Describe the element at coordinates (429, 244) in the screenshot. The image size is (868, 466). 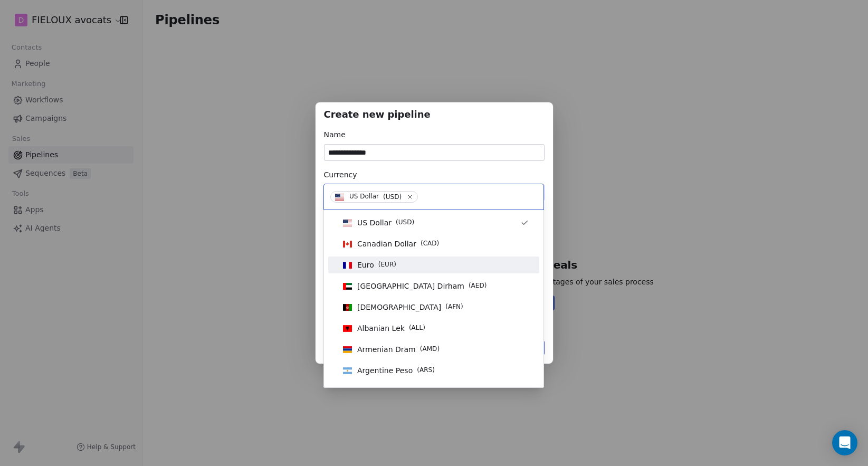
I see `span: ( CAD )` at that location.